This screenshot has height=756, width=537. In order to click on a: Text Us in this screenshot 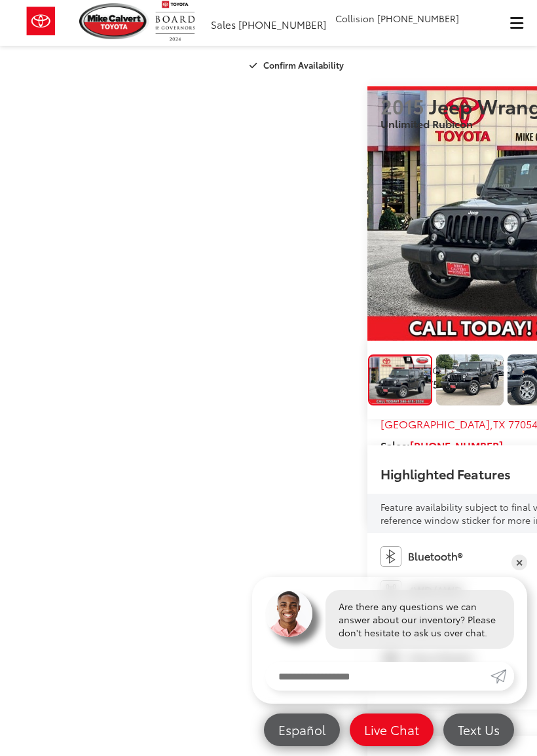, I will do `click(478, 730)`.